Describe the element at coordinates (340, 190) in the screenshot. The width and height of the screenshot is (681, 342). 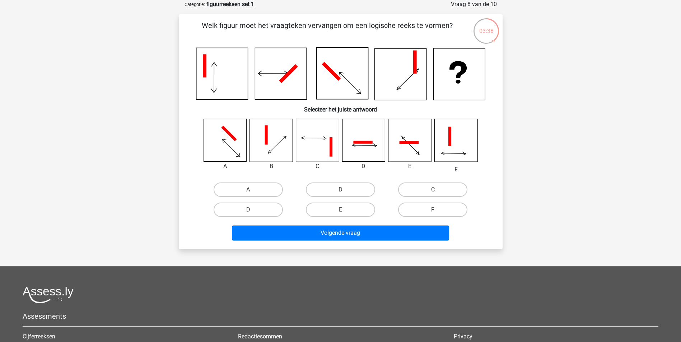
I see `label: B` at that location.